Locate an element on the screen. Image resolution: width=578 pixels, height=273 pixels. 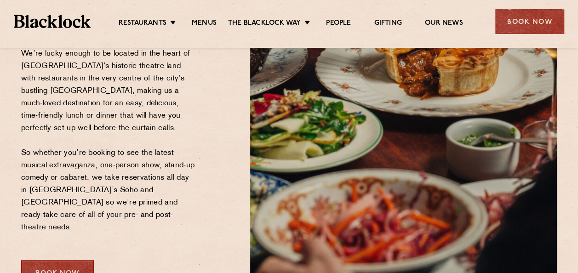
a: Restaurants is located at coordinates (143, 24).